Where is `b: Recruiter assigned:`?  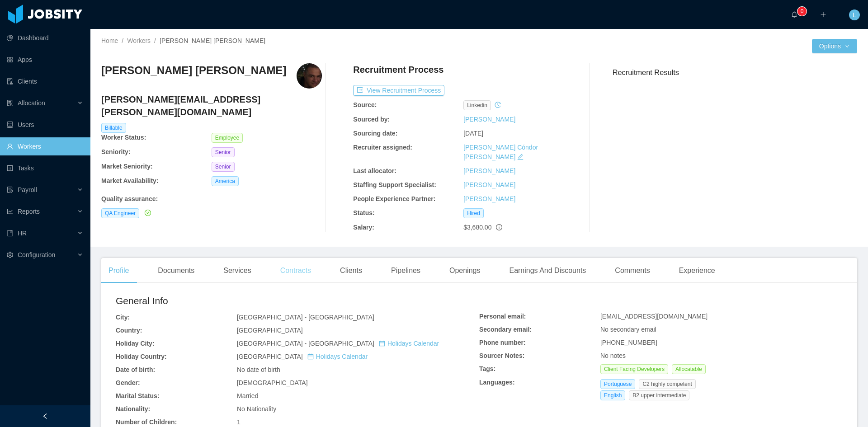
b: Recruiter assigned: is located at coordinates (383, 147).